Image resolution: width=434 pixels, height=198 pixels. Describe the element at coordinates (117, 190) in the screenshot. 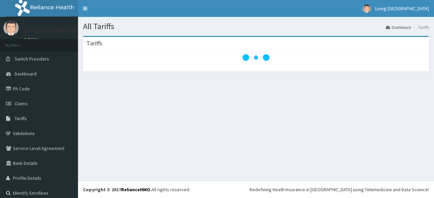

I see `strong: Copyright © 2017 .` at that location.